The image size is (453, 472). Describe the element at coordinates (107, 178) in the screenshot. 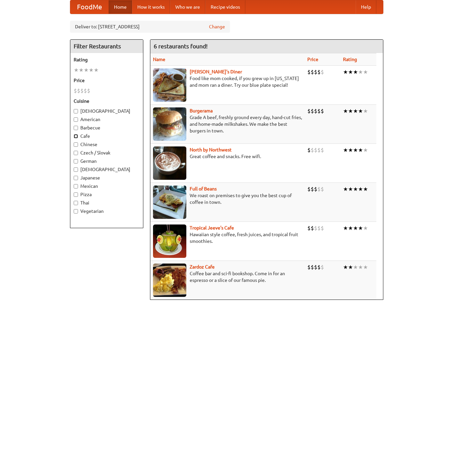

I see `label: Japanese` at that location.